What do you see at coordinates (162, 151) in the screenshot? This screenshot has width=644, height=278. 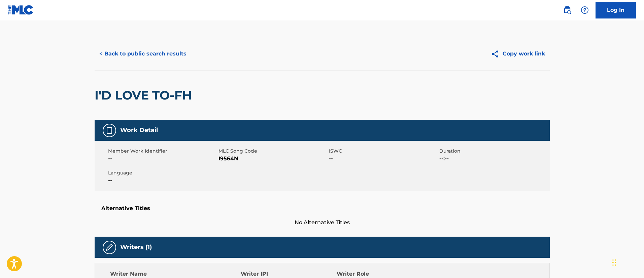 I see `span: Member Work Identifier` at bounding box center [162, 151].